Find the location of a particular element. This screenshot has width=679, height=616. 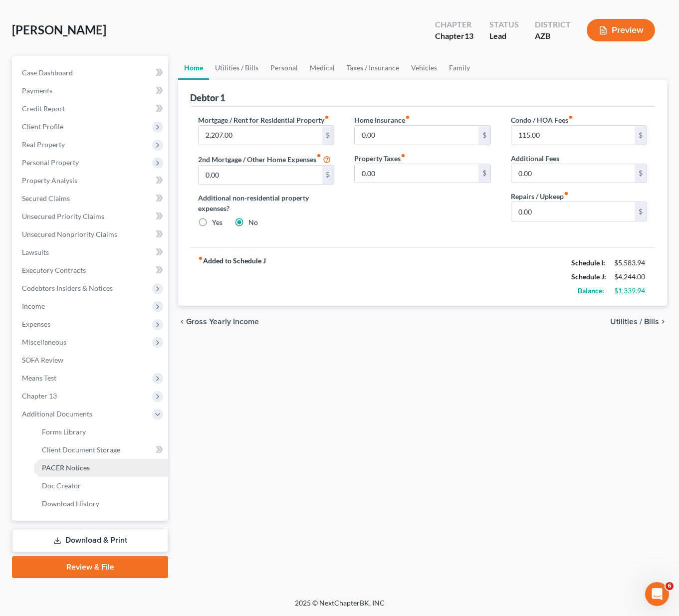

a: Doc Creator is located at coordinates (101, 486).